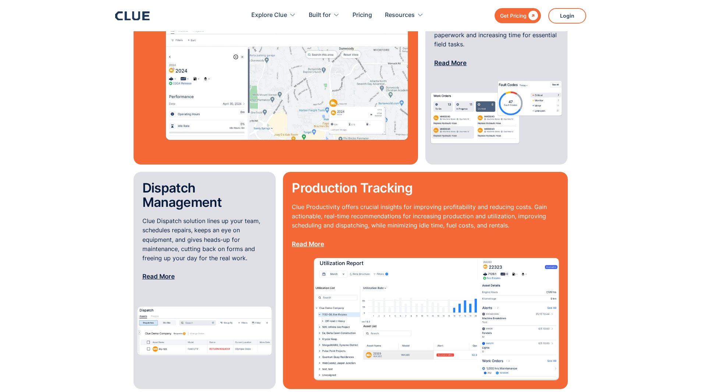 Image resolution: width=701 pixels, height=392 pixels. I want to click on img: word order managemet, so click(497, 112).